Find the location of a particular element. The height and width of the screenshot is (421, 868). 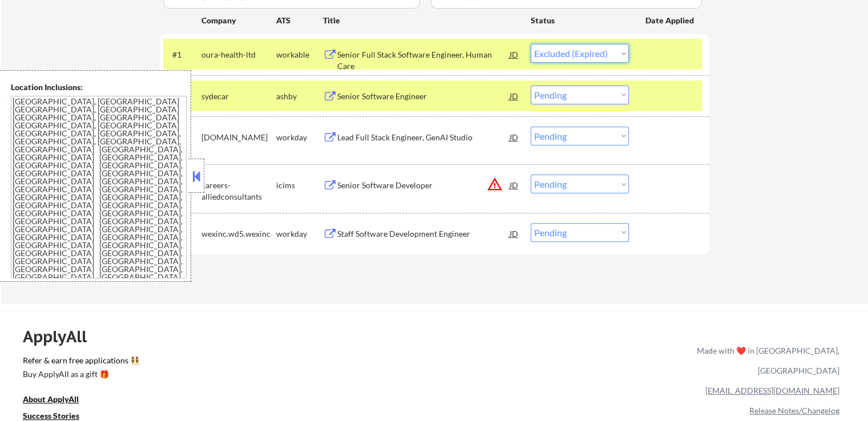

a: About ApplyAll is located at coordinates (59, 400).